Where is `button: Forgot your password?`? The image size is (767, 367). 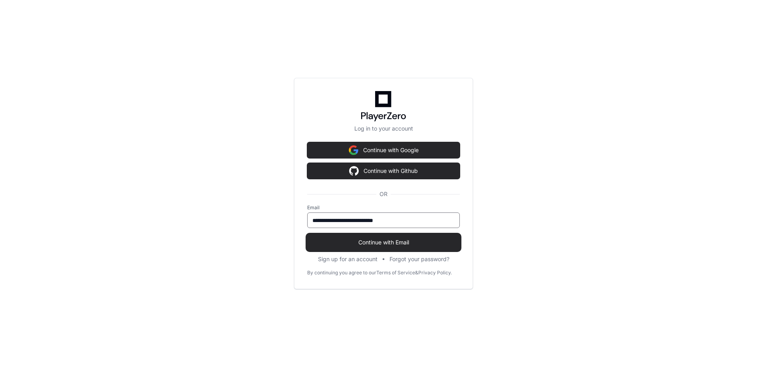 button: Forgot your password? is located at coordinates (419, 259).